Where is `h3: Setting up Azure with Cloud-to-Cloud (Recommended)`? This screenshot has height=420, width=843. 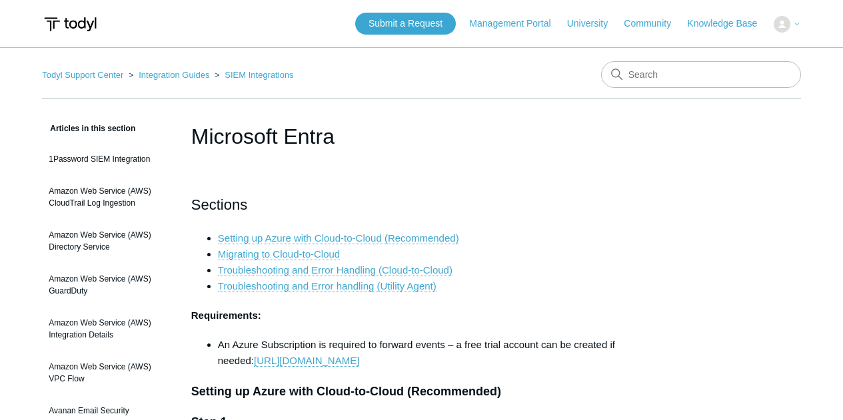 h3: Setting up Azure with Cloud-to-Cloud (Recommended) is located at coordinates (421, 392).